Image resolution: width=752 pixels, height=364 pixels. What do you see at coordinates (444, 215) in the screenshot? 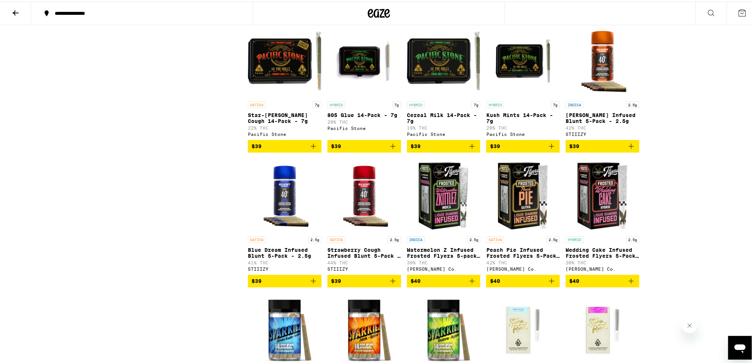
I see `a: Open page for Watermelon Z Infused Frosted Flyers 5-pack - 2.5g from Claybourne Co.` at bounding box center [444, 215].